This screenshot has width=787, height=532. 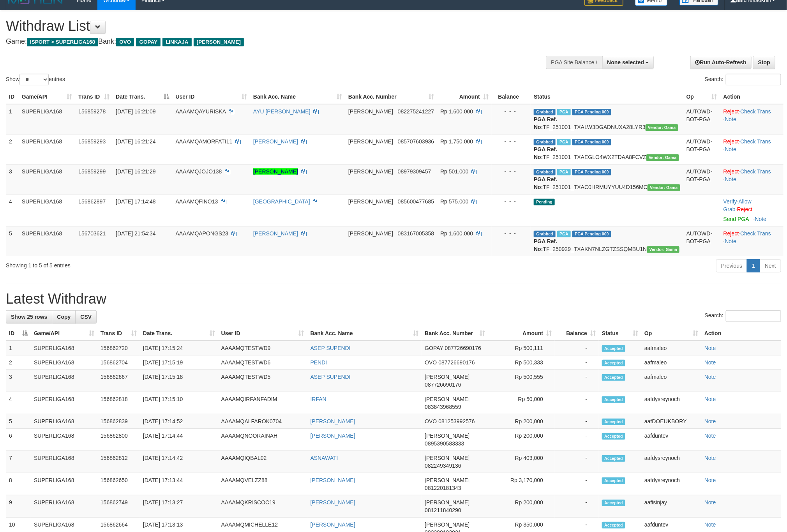 I want to click on td: 7, so click(x=18, y=461).